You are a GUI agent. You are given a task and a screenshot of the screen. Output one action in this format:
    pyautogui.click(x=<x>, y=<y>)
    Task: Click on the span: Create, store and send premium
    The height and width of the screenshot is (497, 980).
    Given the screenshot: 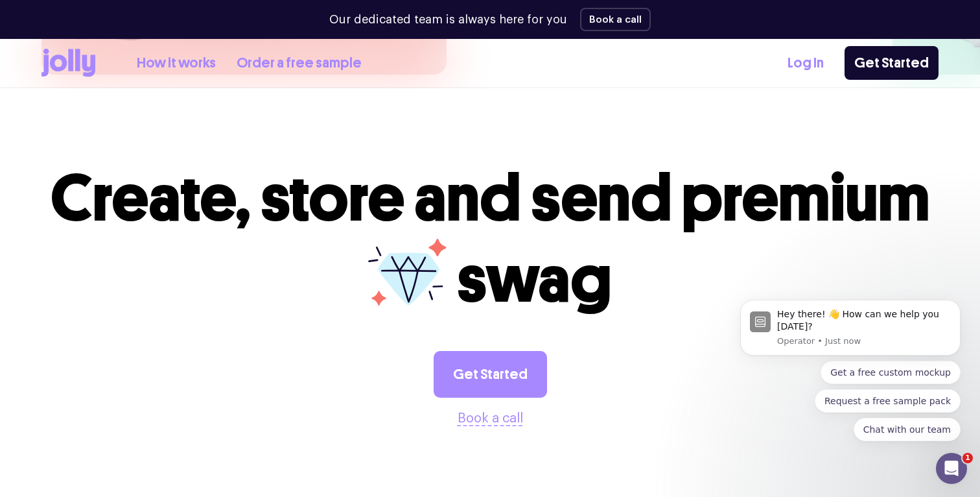 What is the action you would take?
    pyautogui.click(x=490, y=198)
    